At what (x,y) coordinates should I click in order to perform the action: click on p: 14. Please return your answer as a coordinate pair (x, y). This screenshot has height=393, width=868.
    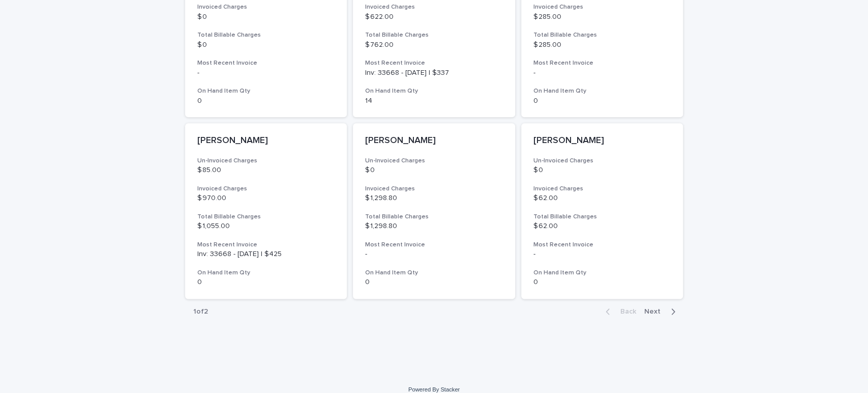
    Looking at the image, I should click on (434, 101).